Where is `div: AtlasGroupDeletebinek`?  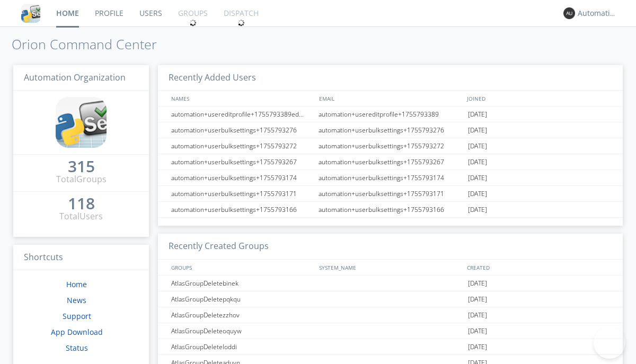 div: AtlasGroupDeletebinek is located at coordinates (242, 283).